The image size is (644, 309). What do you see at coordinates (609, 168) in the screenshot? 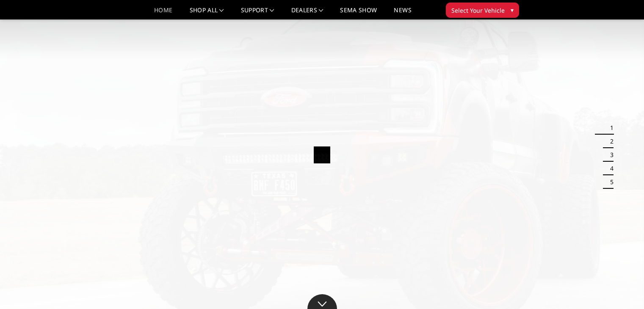
I see `button: 4 of 5` at bounding box center [609, 168].